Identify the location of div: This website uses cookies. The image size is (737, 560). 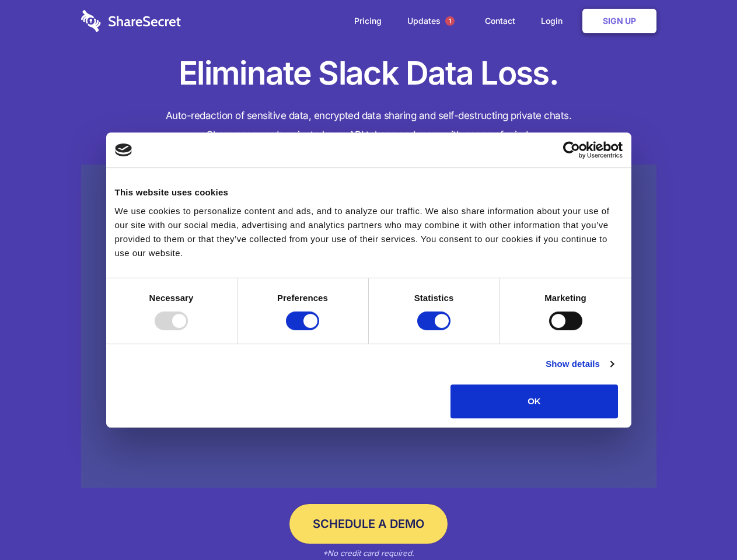
(368, 192).